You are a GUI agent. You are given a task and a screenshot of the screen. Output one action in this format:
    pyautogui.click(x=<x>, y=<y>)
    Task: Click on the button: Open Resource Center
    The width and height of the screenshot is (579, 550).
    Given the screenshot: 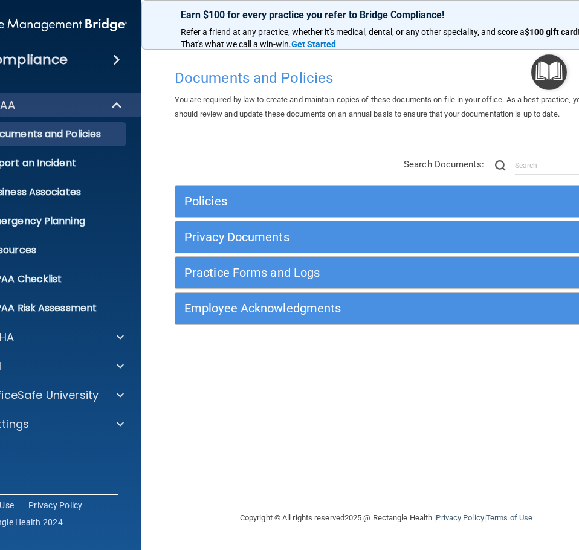 What is the action you would take?
    pyautogui.click(x=549, y=72)
    